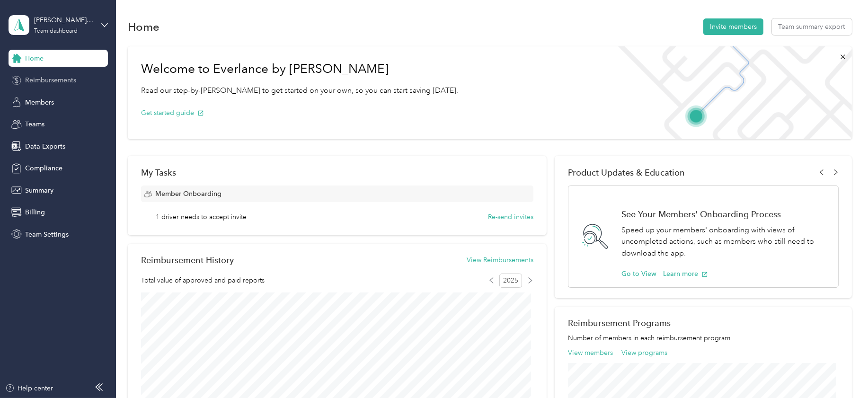 The height and width of the screenshot is (398, 868). Describe the element at coordinates (187, 260) in the screenshot. I see `h2: Reimbursement History` at that location.